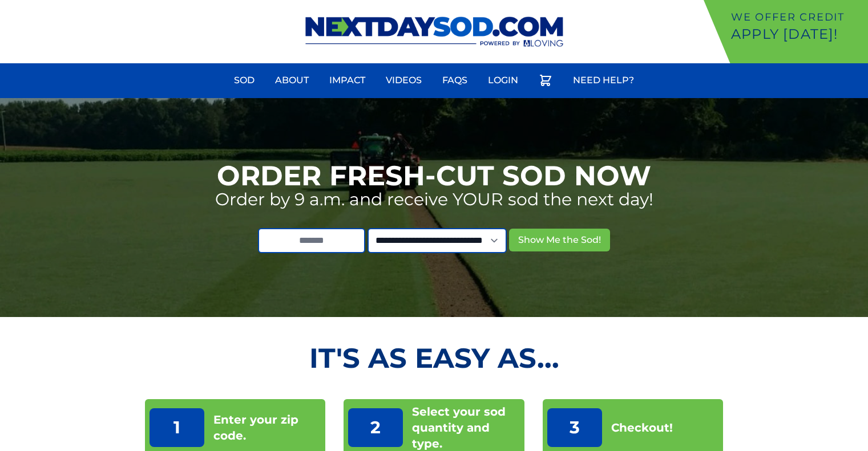  Describe the element at coordinates (434, 358) in the screenshot. I see `h2: It's as Easy As...` at that location.